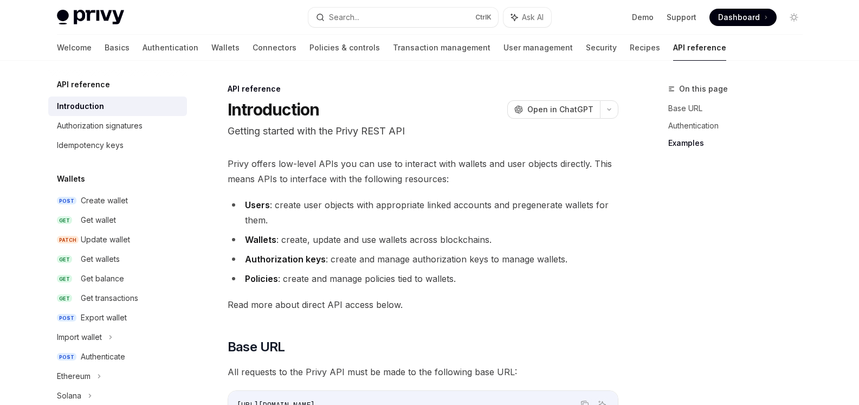  Describe the element at coordinates (118, 259) in the screenshot. I see `a: GETGet wallets` at that location.